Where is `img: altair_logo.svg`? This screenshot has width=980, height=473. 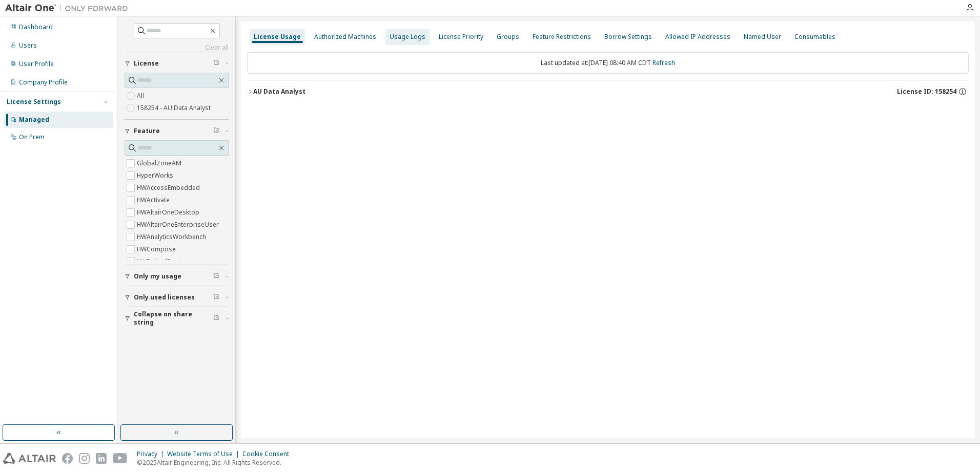
img: altair_logo.svg is located at coordinates (29, 458).